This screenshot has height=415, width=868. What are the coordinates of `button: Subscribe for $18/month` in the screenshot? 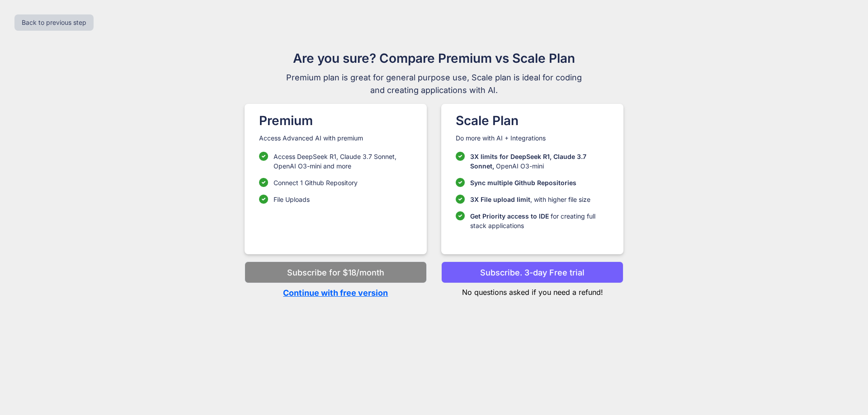 It's located at (335, 272).